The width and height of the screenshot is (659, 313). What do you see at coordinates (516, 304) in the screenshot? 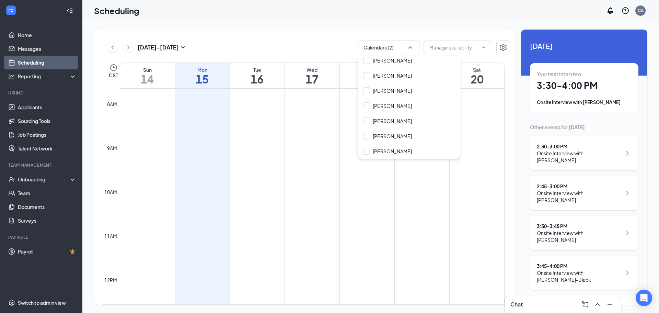
I see `h3: Chat` at bounding box center [516, 304].